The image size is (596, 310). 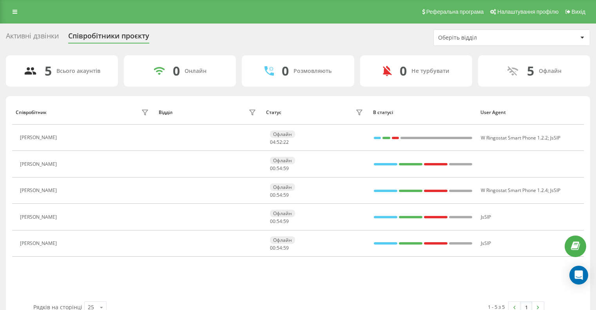 I want to click on span: 52, so click(x=279, y=142).